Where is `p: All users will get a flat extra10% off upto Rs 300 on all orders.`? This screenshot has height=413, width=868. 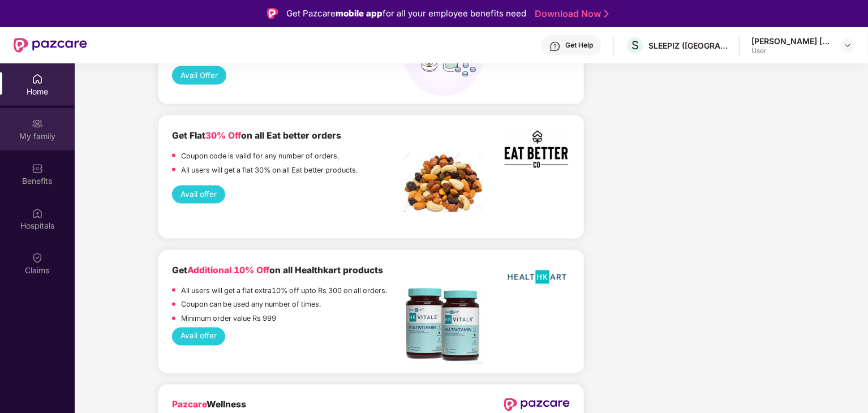
p: All users will get a flat extra10% off upto Rs 300 on all orders. is located at coordinates (284, 291).